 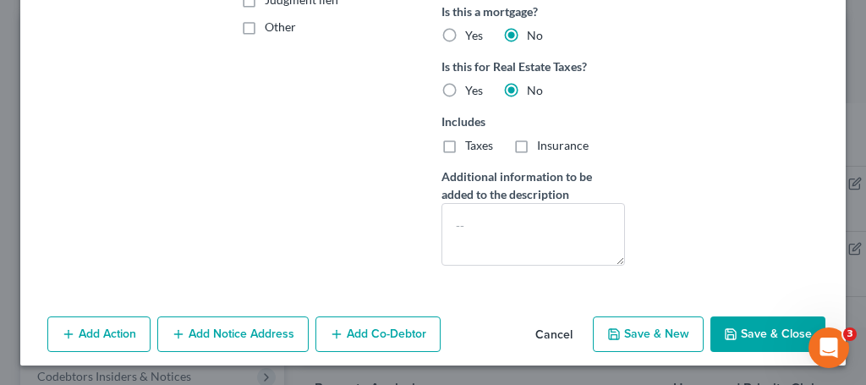 What do you see at coordinates (648, 334) in the screenshot?
I see `button: Save & New` at bounding box center [648, 334].